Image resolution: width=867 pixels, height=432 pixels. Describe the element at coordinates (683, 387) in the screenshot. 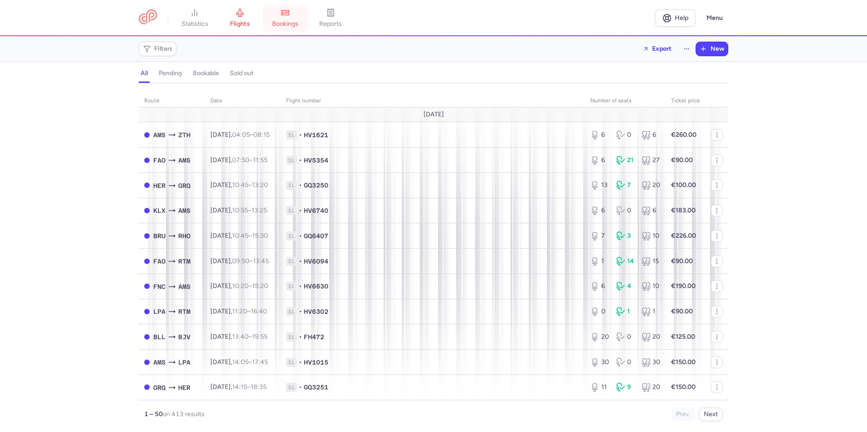

I see `strong: €150.00` at that location.